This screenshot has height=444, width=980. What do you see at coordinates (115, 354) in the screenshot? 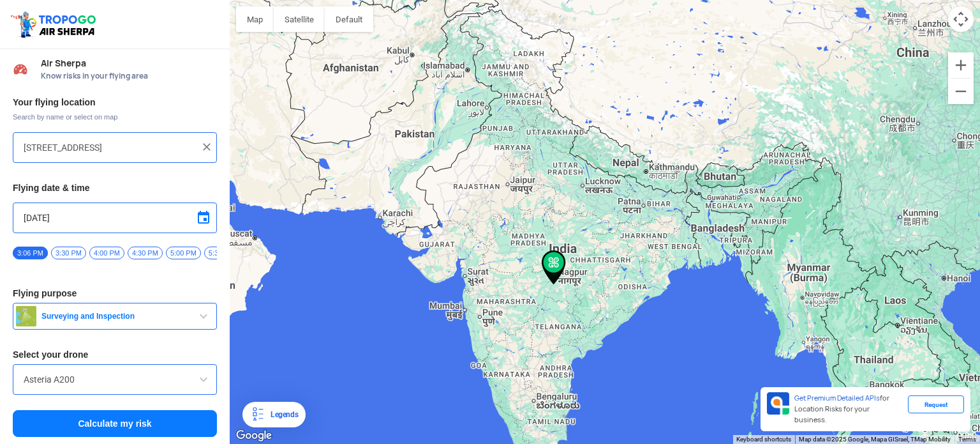
I see `h3: Select your drone` at bounding box center [115, 354].